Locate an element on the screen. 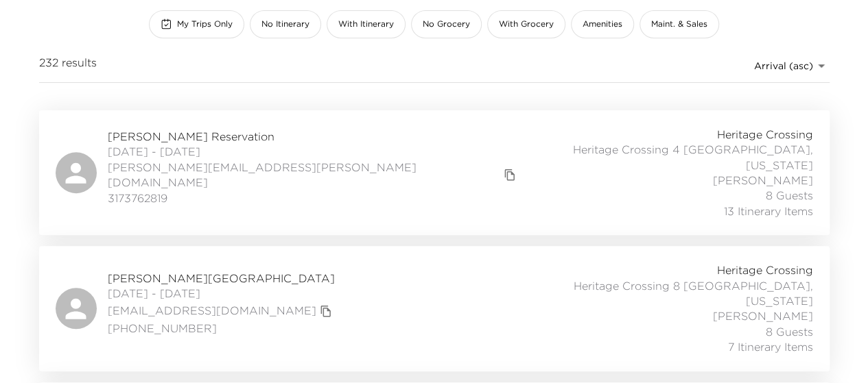 The width and height of the screenshot is (868, 383). button: My Trips Only is located at coordinates (196, 24).